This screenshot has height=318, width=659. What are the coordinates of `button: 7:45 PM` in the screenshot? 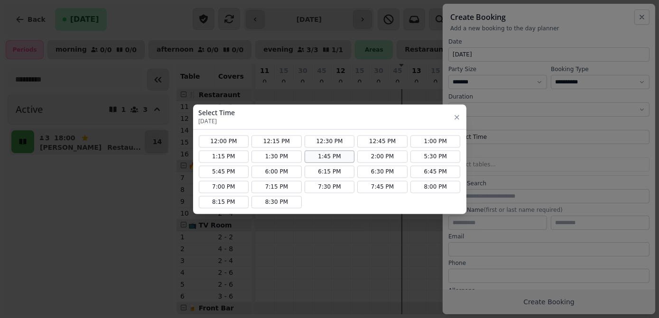 It's located at (383, 187).